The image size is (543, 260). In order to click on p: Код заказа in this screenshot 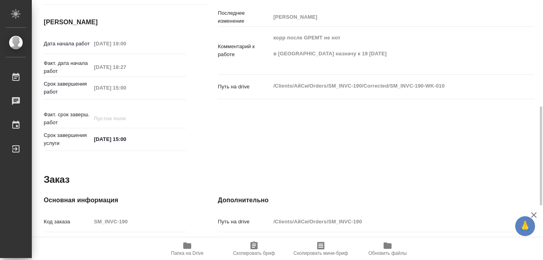, I will do `click(67, 222)`.